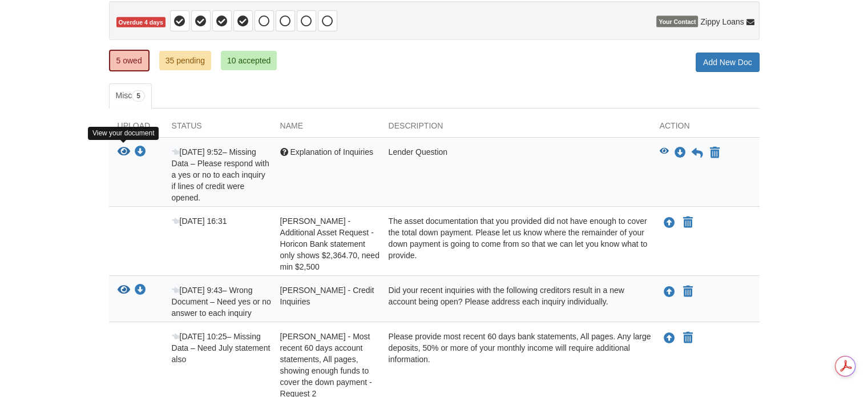  What do you see at coordinates (669, 292) in the screenshot?
I see `button: Upload Richard Lainberger - Credit Inquiries` at bounding box center [669, 292].